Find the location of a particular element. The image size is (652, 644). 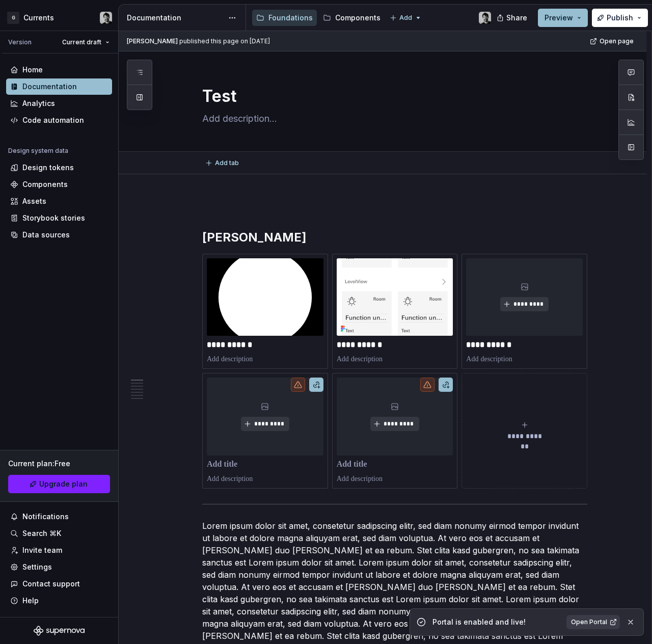

span: Publish is located at coordinates (619, 18).